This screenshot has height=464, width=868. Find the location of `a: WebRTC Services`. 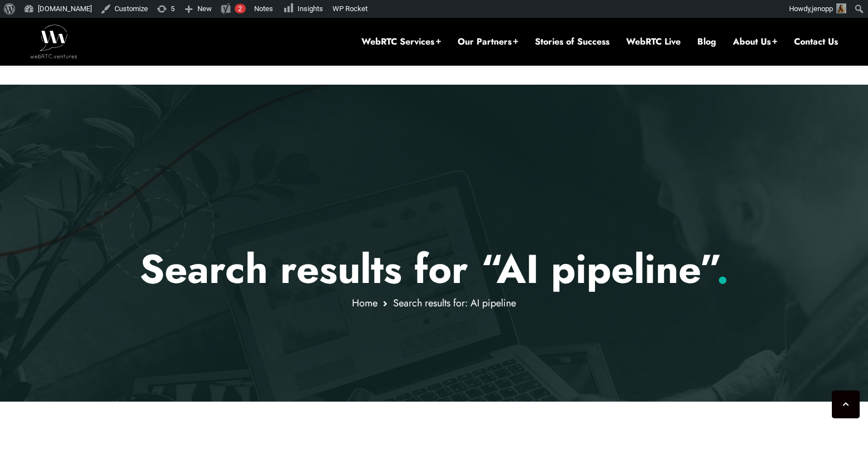

a: WebRTC Services is located at coordinates (401, 42).